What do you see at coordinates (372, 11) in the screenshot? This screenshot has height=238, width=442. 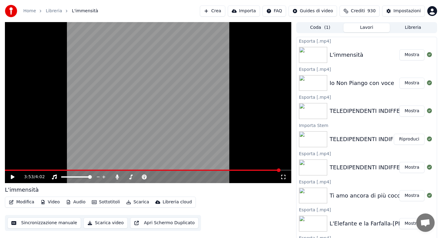 I see `span: 930` at bounding box center [372, 11].